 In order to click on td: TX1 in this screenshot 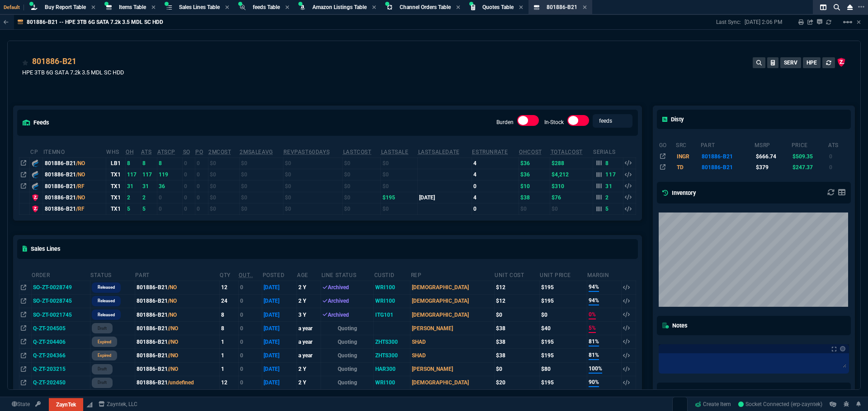, I will do `click(115, 174)`.